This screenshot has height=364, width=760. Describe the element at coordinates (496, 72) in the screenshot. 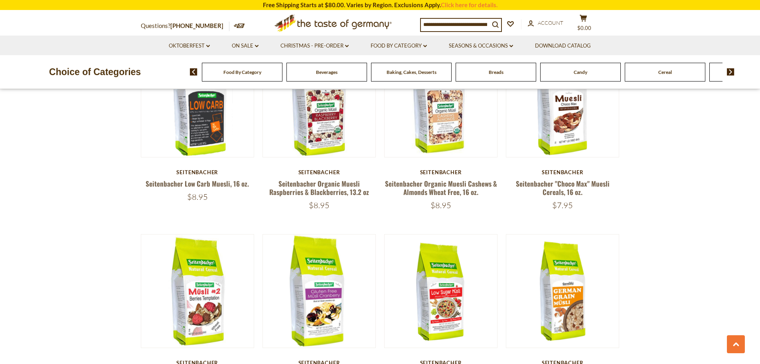

I see `span: Breads` at that location.